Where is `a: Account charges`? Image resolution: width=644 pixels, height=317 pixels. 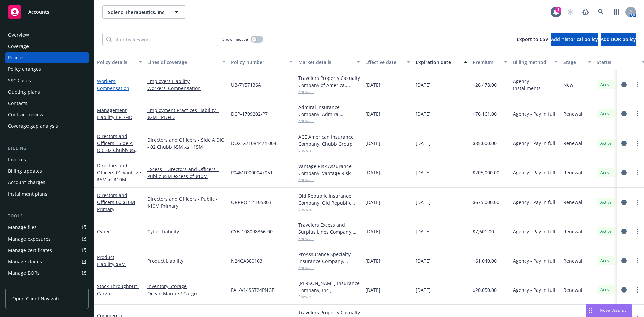 a: Account charges is located at coordinates (47, 183).